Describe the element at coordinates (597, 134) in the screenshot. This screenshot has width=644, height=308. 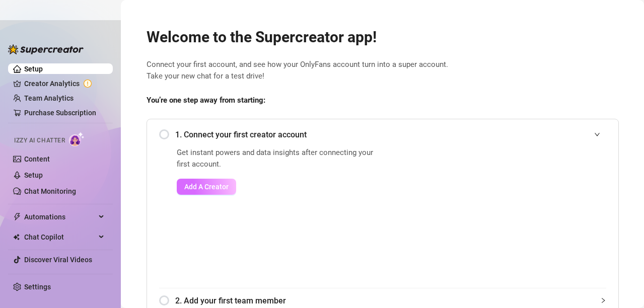
I see `span: expanded` at that location.